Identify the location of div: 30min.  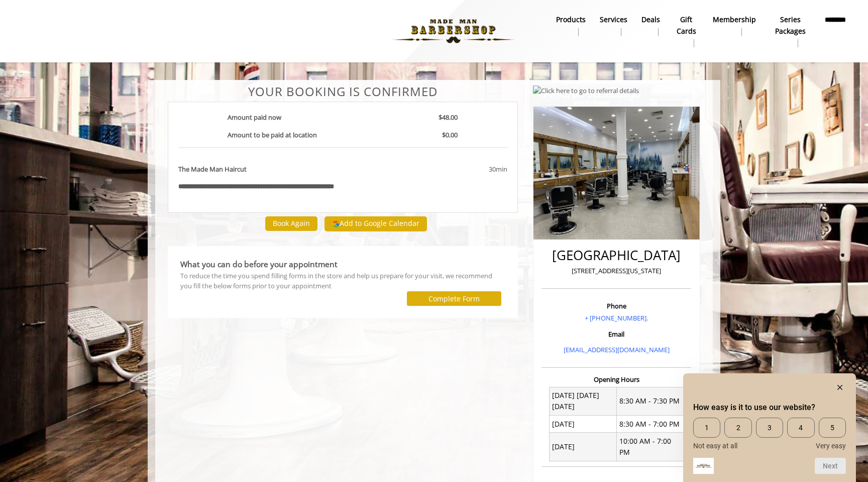
(457, 169).